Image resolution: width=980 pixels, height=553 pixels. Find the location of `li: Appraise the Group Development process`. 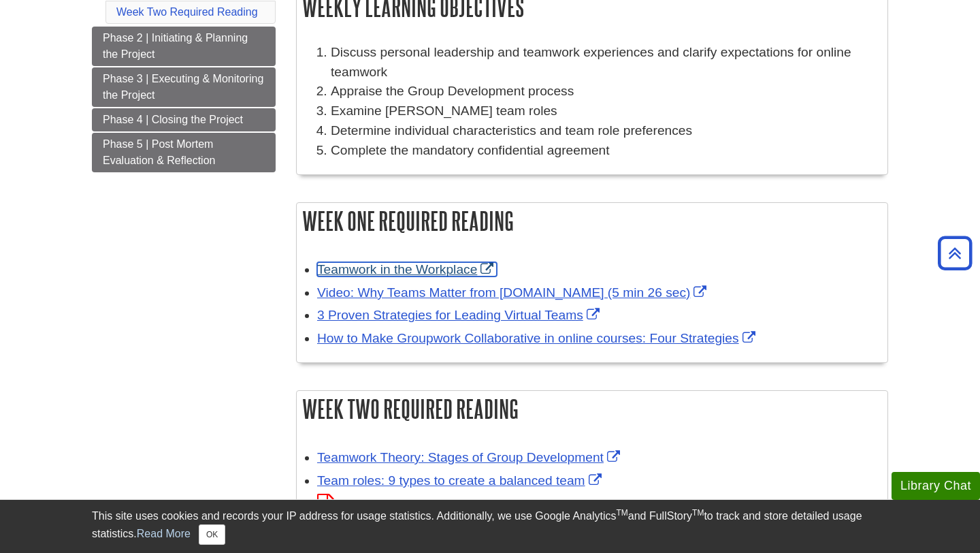

li: Appraise the Group Development process is located at coordinates (606, 91).